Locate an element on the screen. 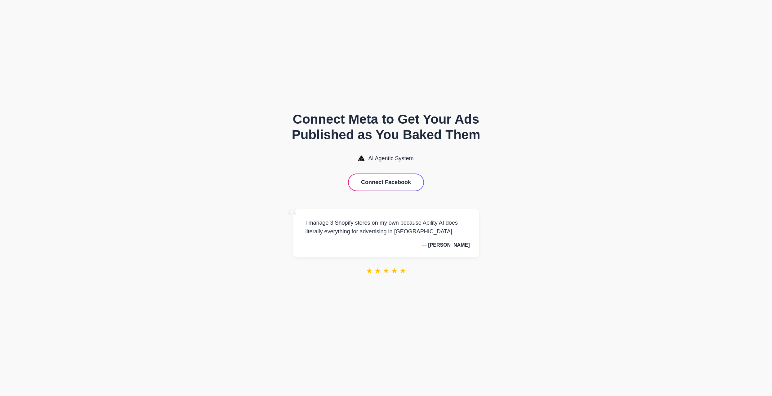 The width and height of the screenshot is (772, 396). span: AI Agentic System is located at coordinates (391, 159).